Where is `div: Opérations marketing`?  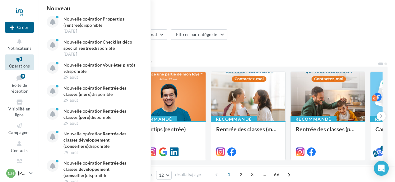
div: Opérations marketing is located at coordinates (217, 15).